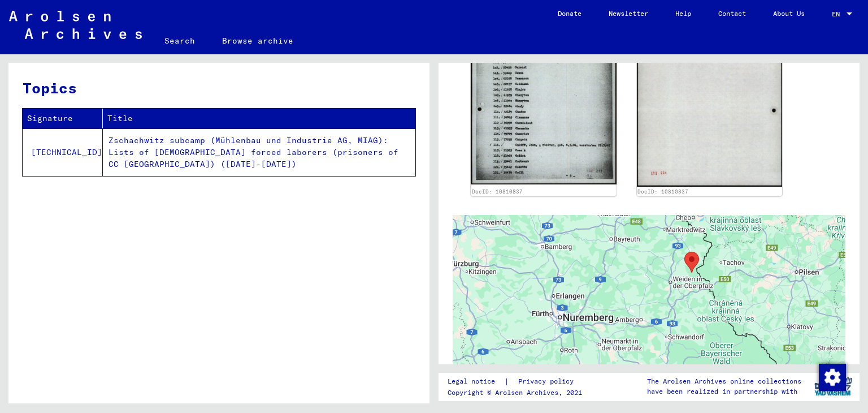  Describe the element at coordinates (548, 381) in the screenshot. I see `a: Privacy policy` at that location.